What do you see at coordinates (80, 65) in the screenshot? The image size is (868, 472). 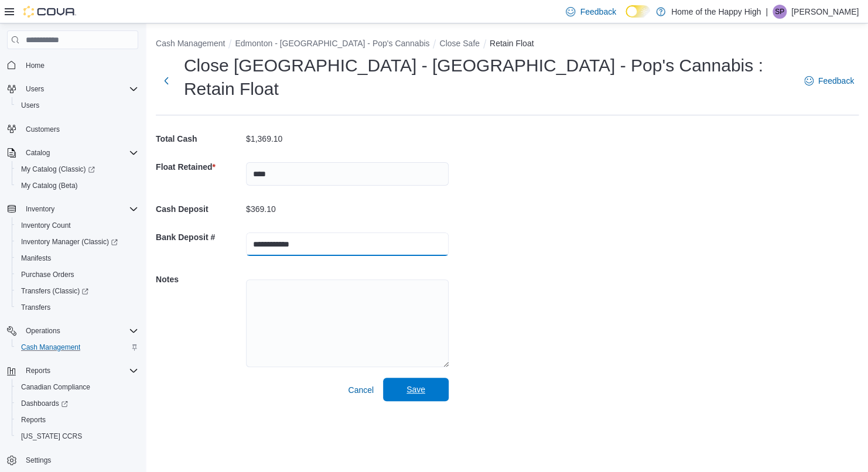 I see `span: Home` at bounding box center [80, 65].